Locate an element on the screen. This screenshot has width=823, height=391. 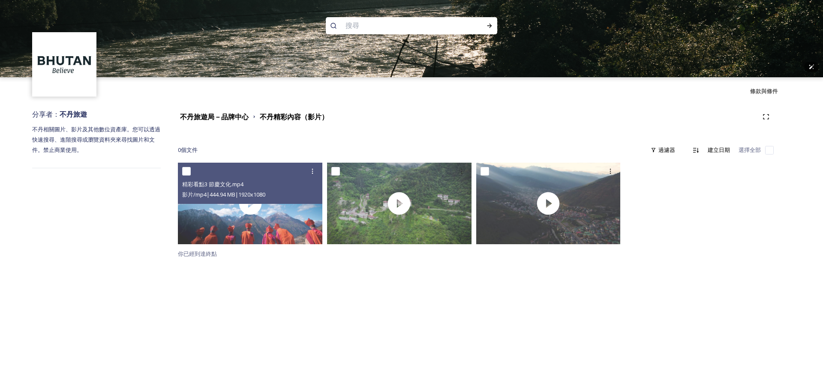
font: 你已經到達終點 is located at coordinates (197, 253).